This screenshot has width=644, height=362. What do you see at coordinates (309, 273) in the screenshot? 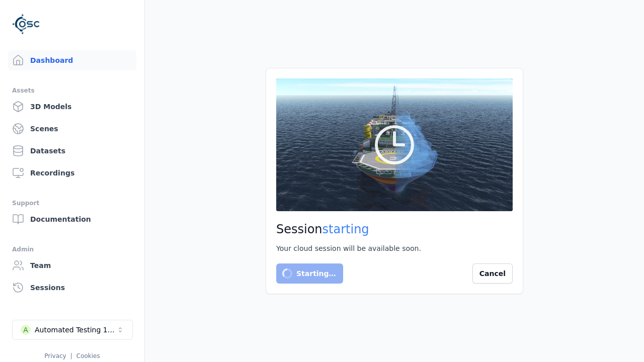
I see `button: Starting…` at bounding box center [309, 273].